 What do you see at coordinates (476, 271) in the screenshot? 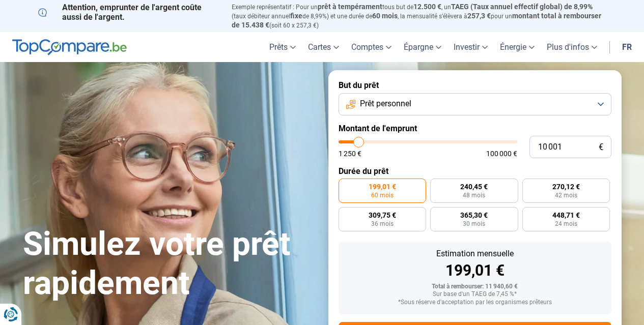
I see `div: 199,01 €` at bounding box center [476, 271].